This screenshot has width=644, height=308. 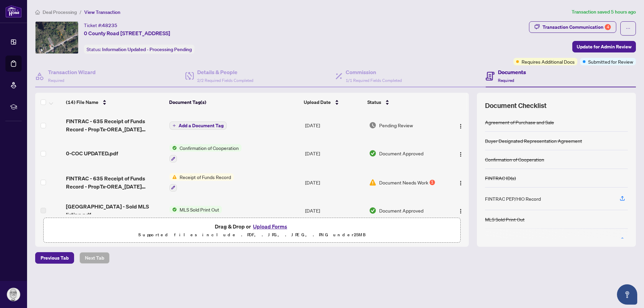 What do you see at coordinates (225, 81) in the screenshot?
I see `span: 2/2 Required Fields Completed` at bounding box center [225, 81].